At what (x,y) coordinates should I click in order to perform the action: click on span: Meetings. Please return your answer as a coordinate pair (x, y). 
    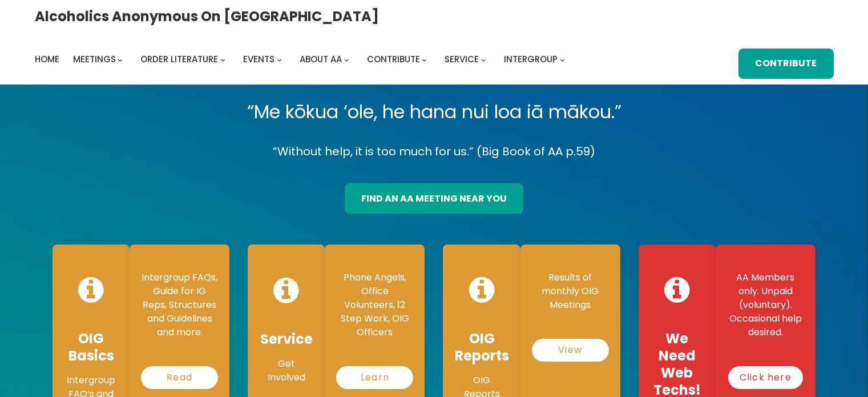
    Looking at the image, I should click on (94, 59).